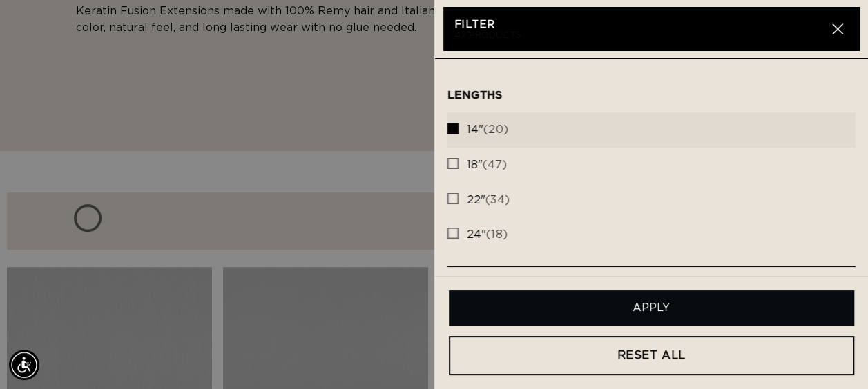  I want to click on p: 47 products, so click(641, 36).